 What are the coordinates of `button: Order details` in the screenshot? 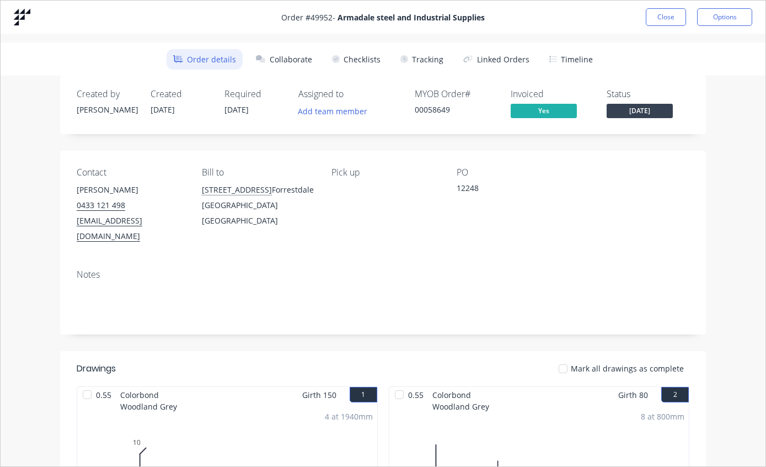 It's located at (205, 59).